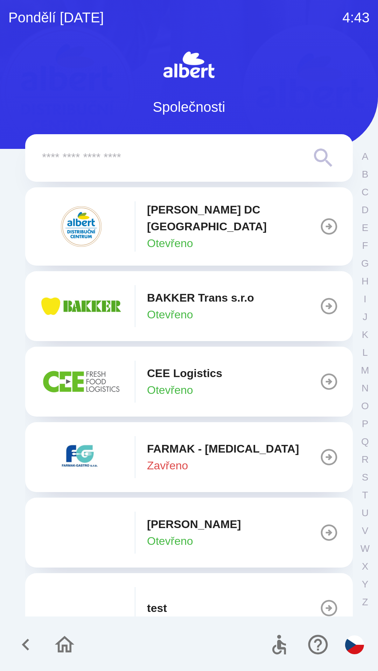  What do you see at coordinates (365, 352) in the screenshot?
I see `button: L` at bounding box center [365, 352].